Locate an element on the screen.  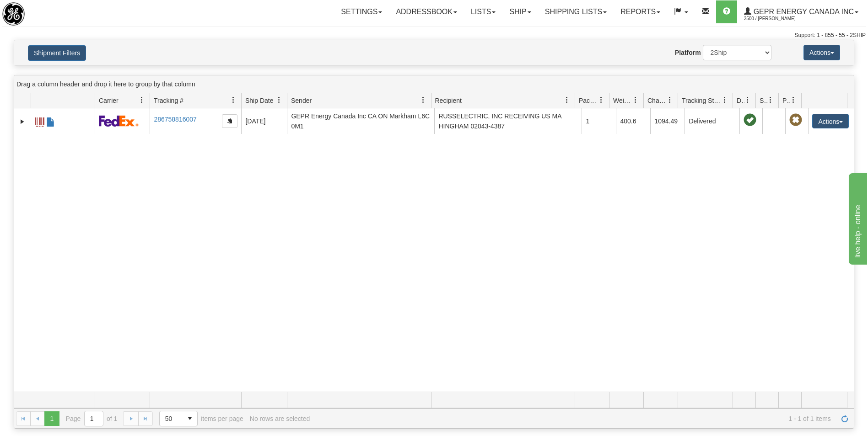
div: No rows are selected is located at coordinates (280, 419).